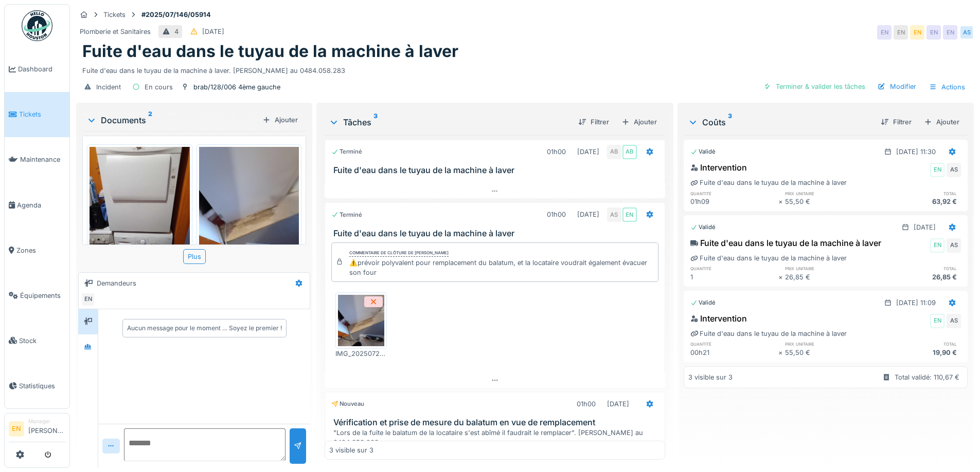 This screenshot has height=472, width=980. What do you see at coordinates (37, 341) in the screenshot?
I see `a: Stock` at bounding box center [37, 341].